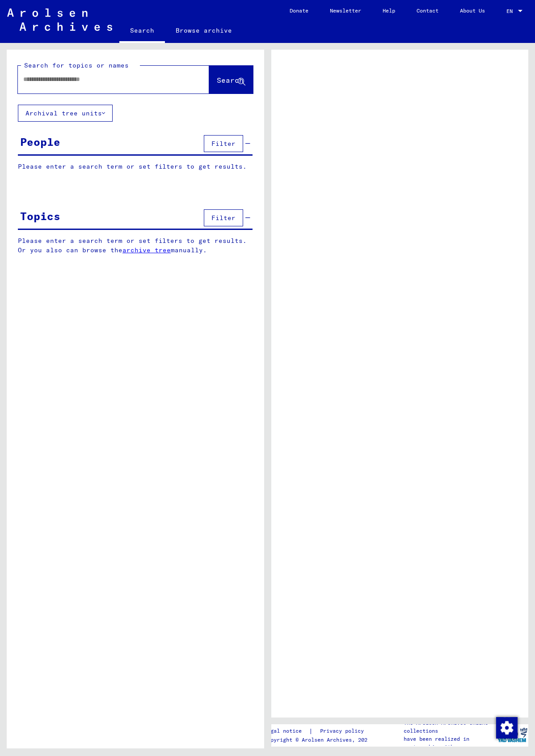 The width and height of the screenshot is (535, 756). Describe the element at coordinates (507, 728) in the screenshot. I see `img: Change consent` at that location.